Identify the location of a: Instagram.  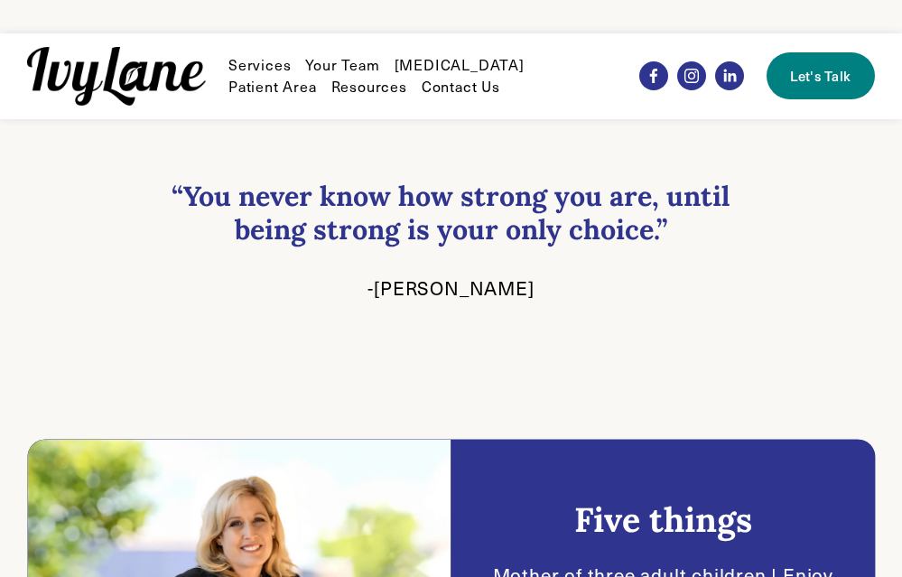
(691, 76).